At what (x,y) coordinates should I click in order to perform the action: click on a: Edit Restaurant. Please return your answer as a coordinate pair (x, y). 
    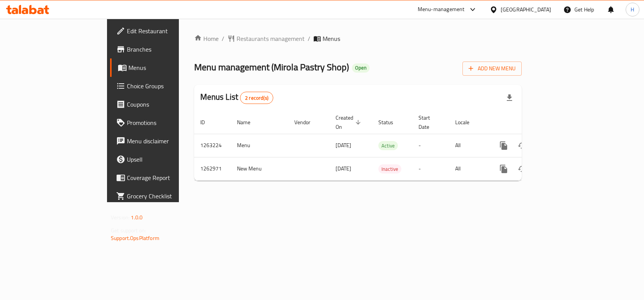
    Looking at the image, I should click on (162, 31).